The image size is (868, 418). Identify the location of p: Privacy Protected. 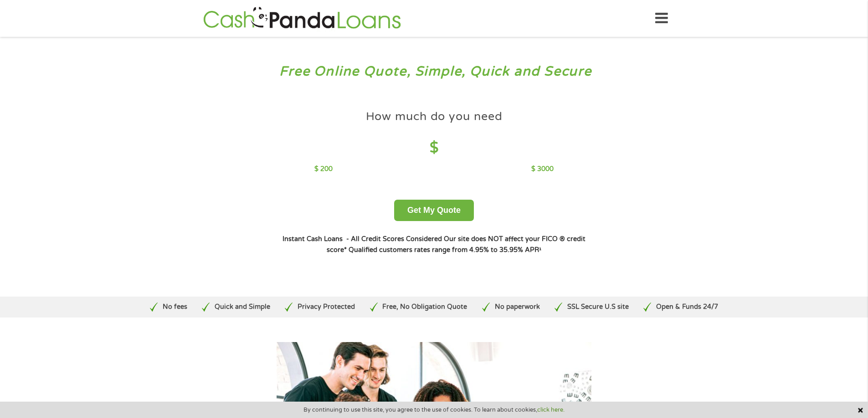
(326, 307).